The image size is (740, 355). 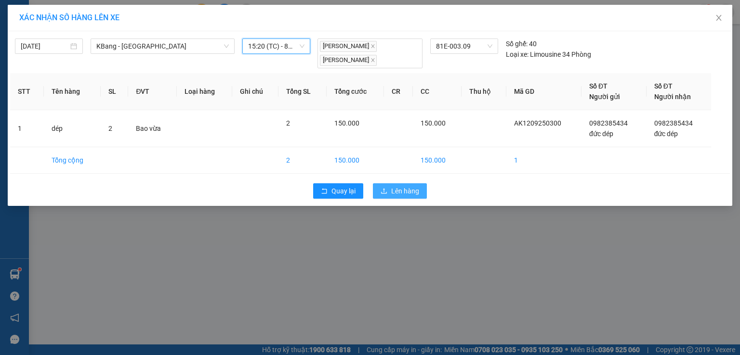 I want to click on th: SL, so click(x=115, y=92).